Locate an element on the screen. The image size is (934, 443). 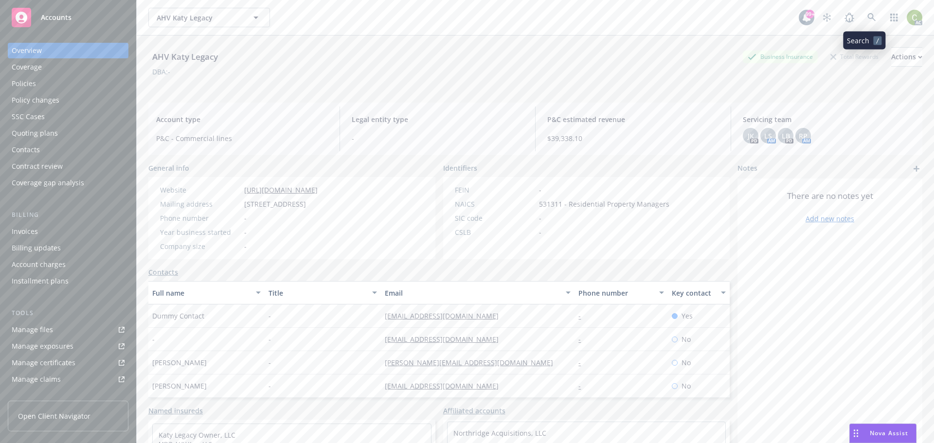
span: Identifiers is located at coordinates (460, 168).